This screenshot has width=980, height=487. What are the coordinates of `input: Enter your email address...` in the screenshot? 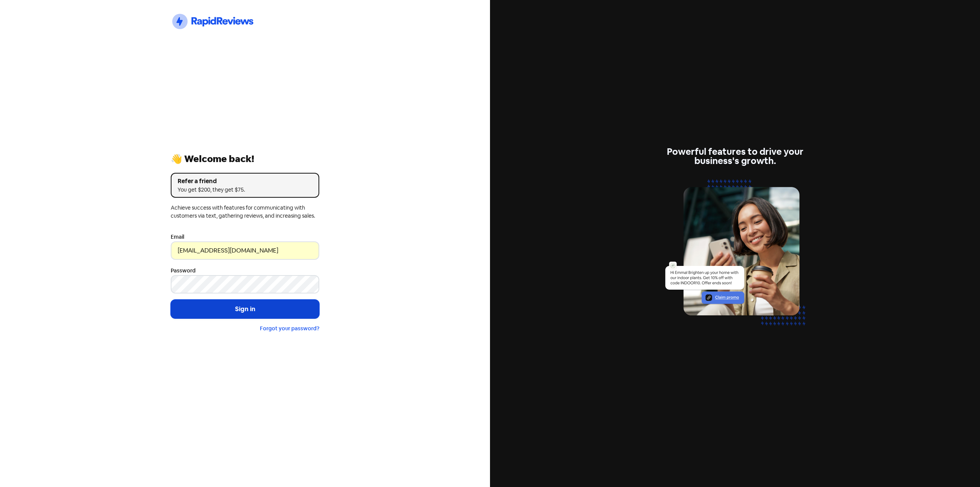 It's located at (245, 250).